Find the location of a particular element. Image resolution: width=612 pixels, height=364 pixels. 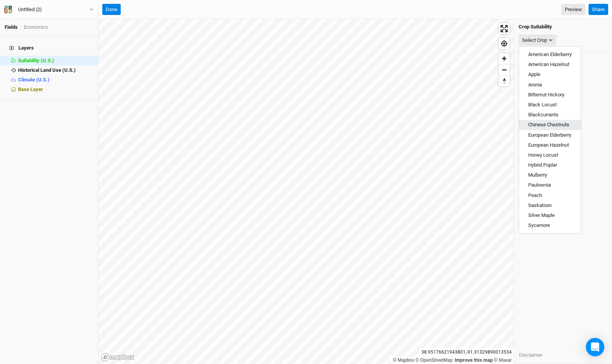

button: Untitled (2) is located at coordinates (49, 10).